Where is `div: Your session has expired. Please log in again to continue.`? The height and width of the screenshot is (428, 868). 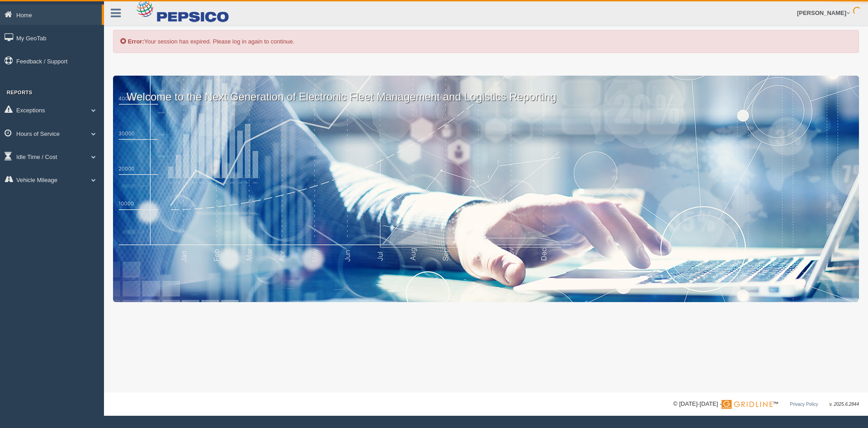 div: Your session has expired. Please log in again to continue. is located at coordinates (486, 41).